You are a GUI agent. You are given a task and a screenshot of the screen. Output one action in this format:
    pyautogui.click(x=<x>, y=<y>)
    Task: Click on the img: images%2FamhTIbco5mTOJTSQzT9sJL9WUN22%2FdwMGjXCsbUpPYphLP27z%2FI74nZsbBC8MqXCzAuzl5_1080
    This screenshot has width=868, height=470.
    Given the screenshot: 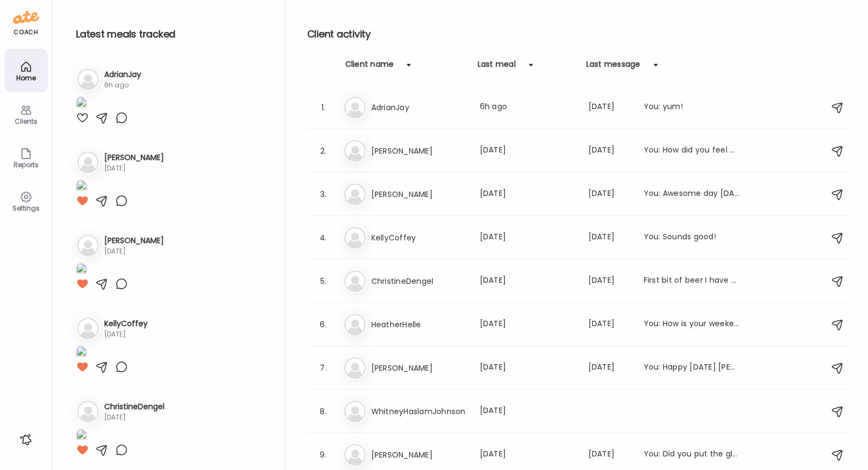 What is the action you would take?
    pyautogui.click(x=81, y=353)
    